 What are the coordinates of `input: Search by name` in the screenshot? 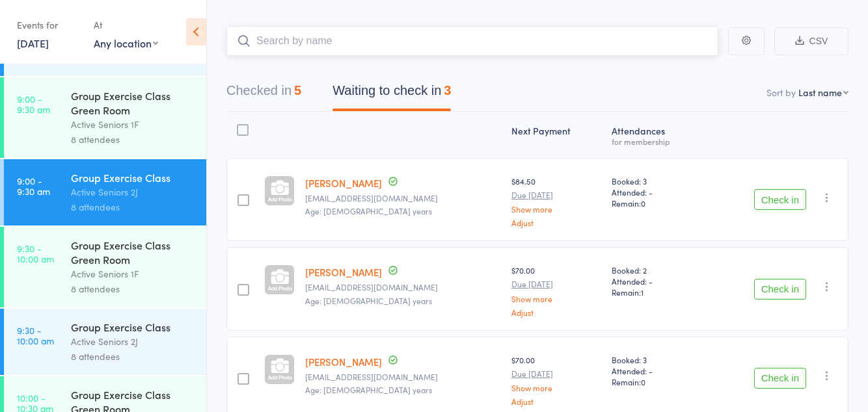 It's located at (472, 41).